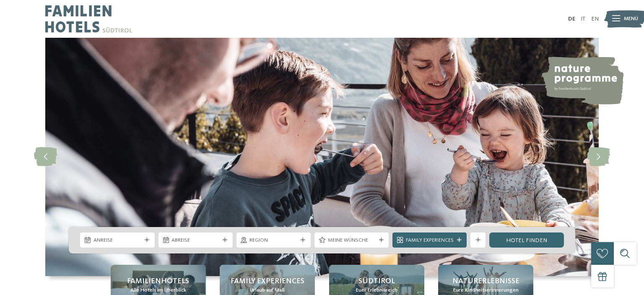 This screenshot has width=644, height=295. I want to click on img: Familienhotels Südtirol: The happy family places, so click(322, 157).